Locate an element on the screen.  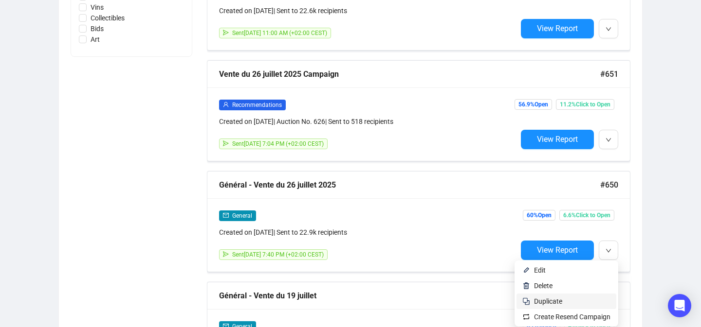
span: 56.9% Open is located at coordinates (533, 105).